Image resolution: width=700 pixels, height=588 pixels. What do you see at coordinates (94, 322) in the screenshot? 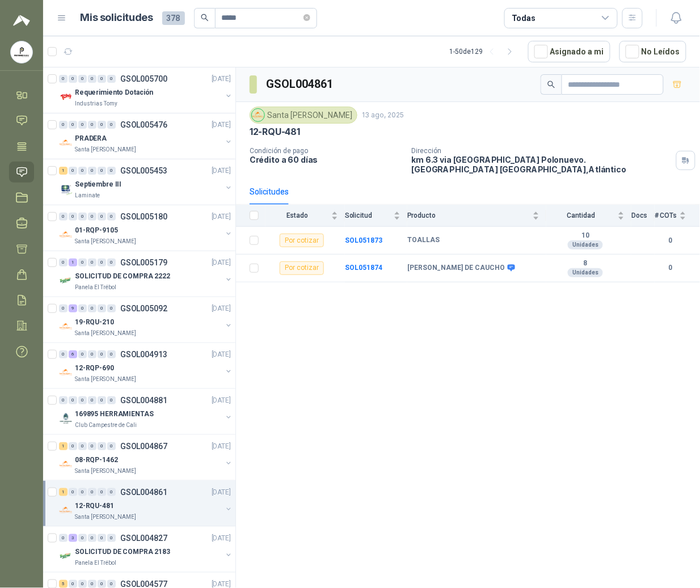
I see `p: 19-RQU-210` at bounding box center [94, 322].